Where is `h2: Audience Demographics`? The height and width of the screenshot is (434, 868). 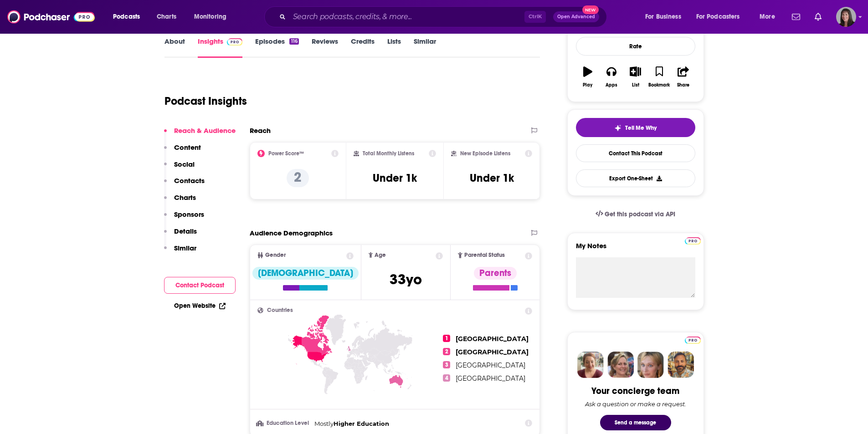 h2: Audience Demographics is located at coordinates (291, 233).